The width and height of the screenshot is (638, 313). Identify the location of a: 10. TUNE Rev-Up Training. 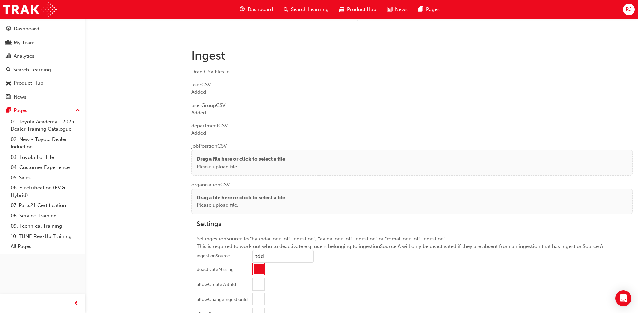
(45, 236).